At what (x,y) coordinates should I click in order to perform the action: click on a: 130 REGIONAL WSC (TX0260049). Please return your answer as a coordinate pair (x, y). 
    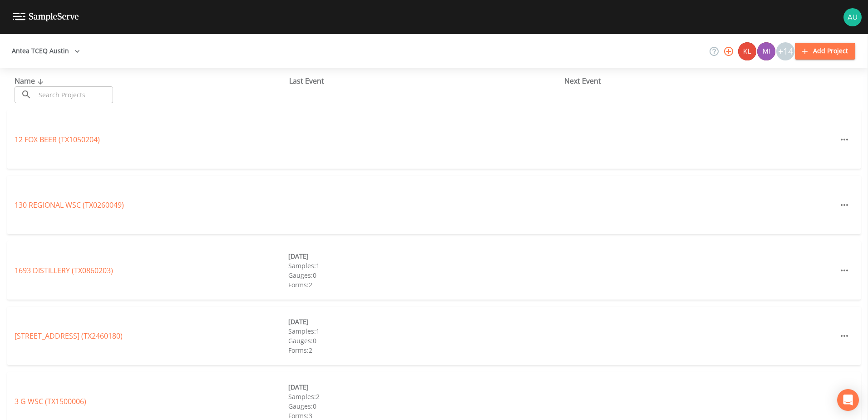
    Looking at the image, I should click on (69, 204).